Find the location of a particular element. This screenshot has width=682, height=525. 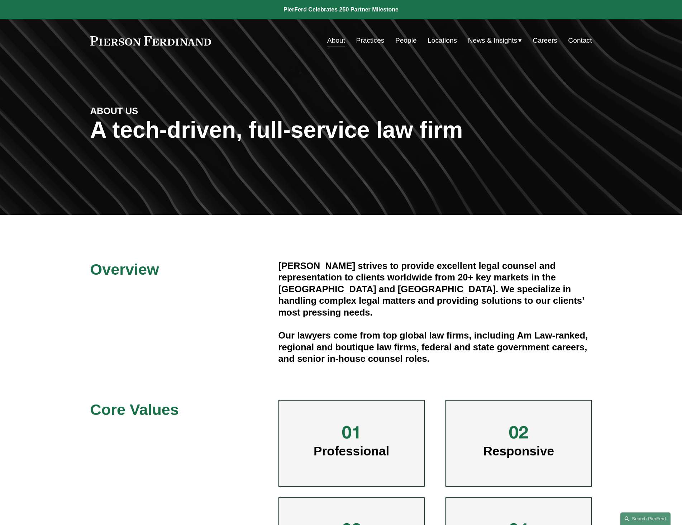

a: Locations is located at coordinates (443, 41).